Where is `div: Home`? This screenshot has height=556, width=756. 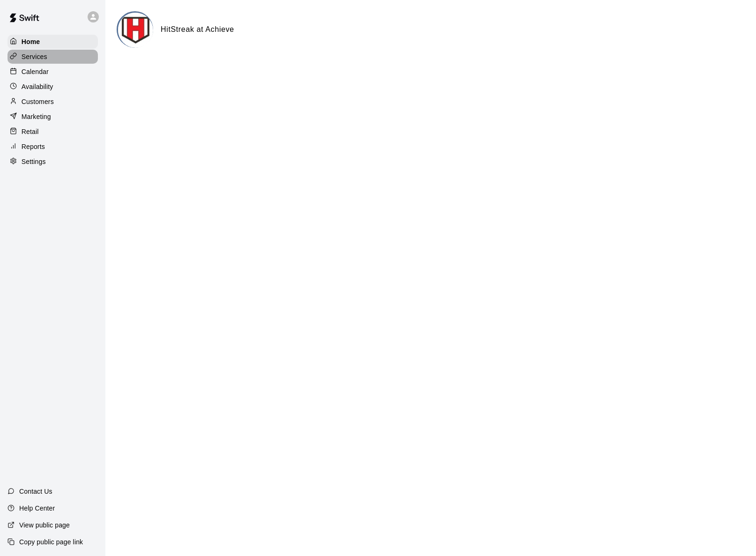 div: Home is located at coordinates (52, 42).